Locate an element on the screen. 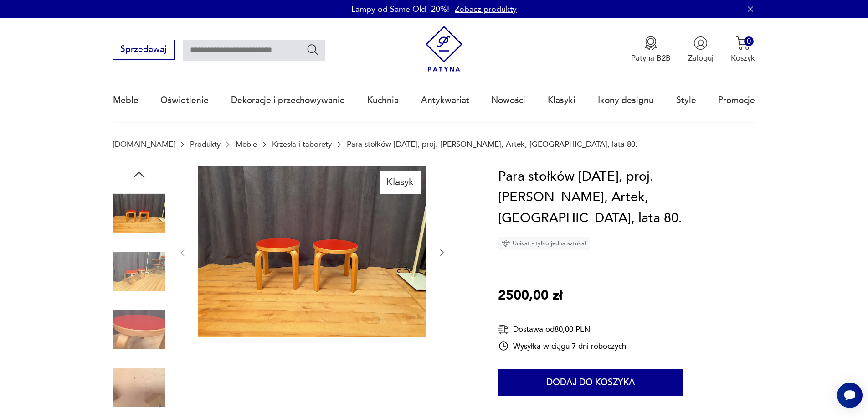 The width and height of the screenshot is (868, 419). img: Ikonka użytkownika is located at coordinates (700, 43).